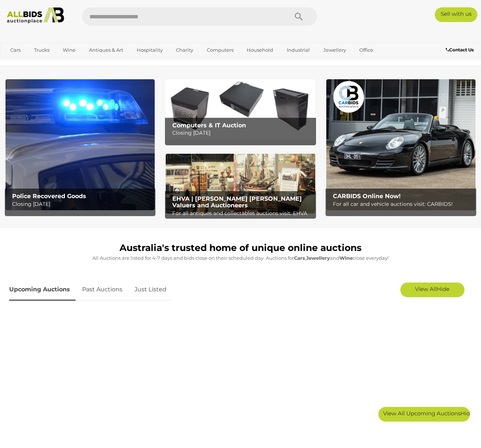 The width and height of the screenshot is (481, 448). What do you see at coordinates (456, 15) in the screenshot?
I see `a: Sell with us` at bounding box center [456, 15].